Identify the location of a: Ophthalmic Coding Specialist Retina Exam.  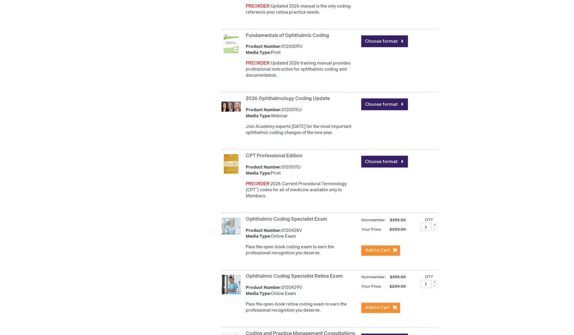
(294, 277).